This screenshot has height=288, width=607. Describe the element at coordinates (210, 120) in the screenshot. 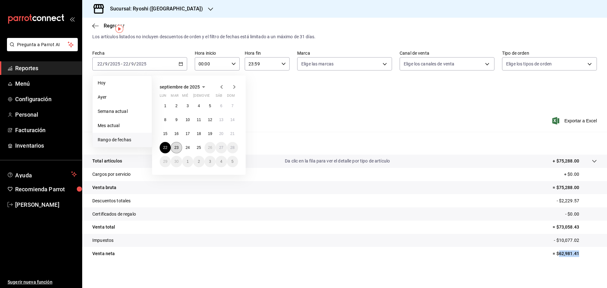

I see `abbr: 12 de septiembre de 2025` at that location.